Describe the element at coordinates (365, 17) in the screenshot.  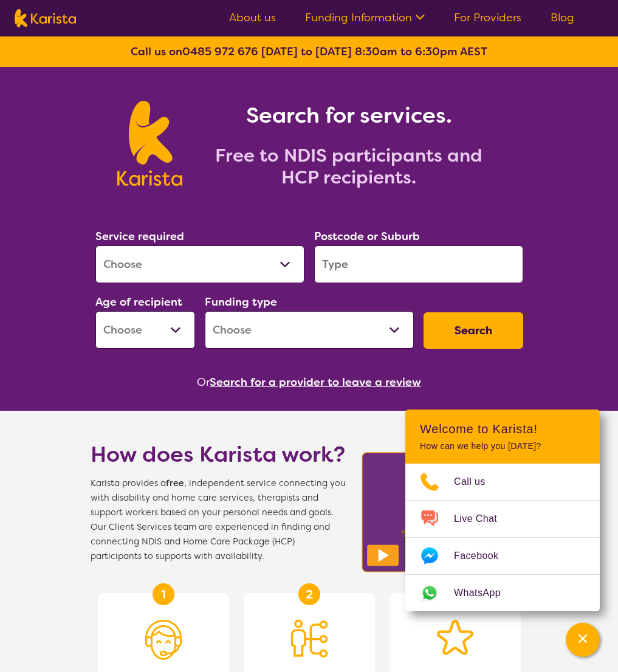
I see `a: Funding Information` at that location.